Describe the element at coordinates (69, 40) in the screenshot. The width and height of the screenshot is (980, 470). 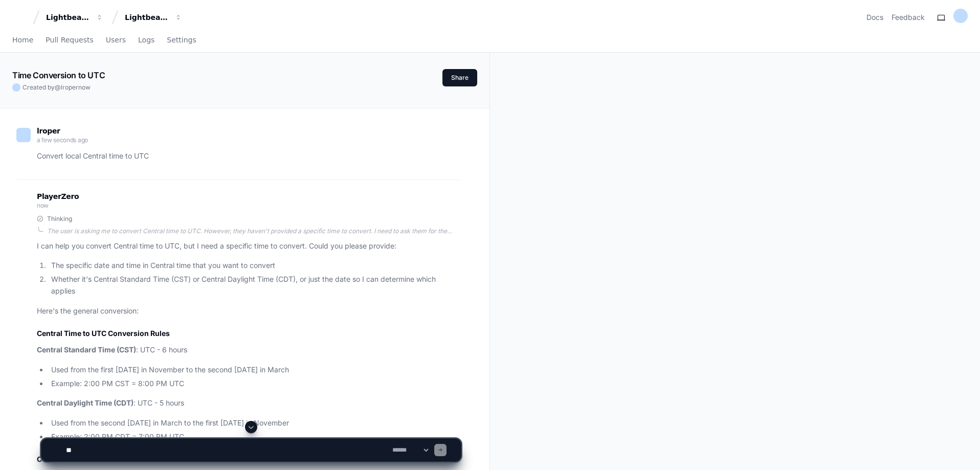
I see `a: Pull Requests` at that location.